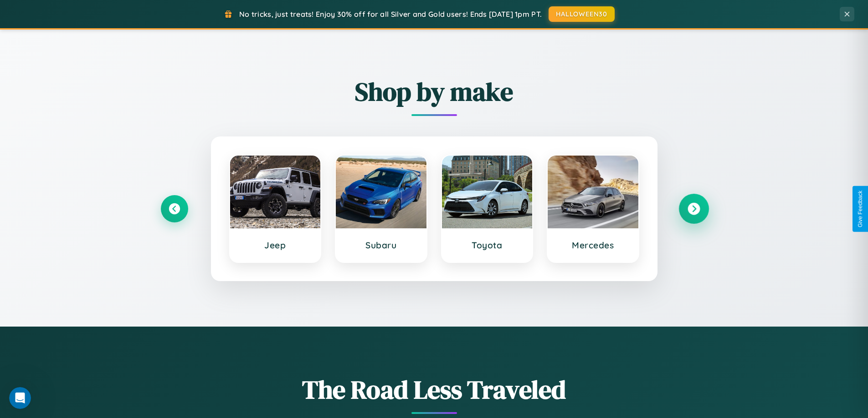  I want to click on h1: The Road Less Traveled, so click(434, 390).